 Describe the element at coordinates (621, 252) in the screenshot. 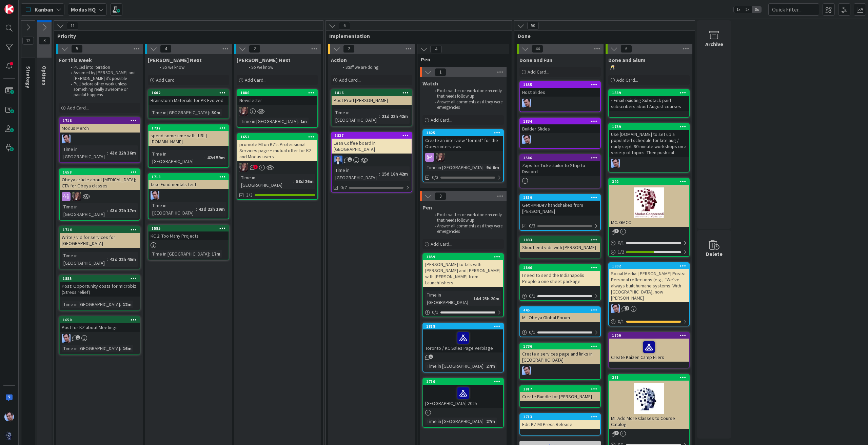

I see `span: 1 / 2` at that location.